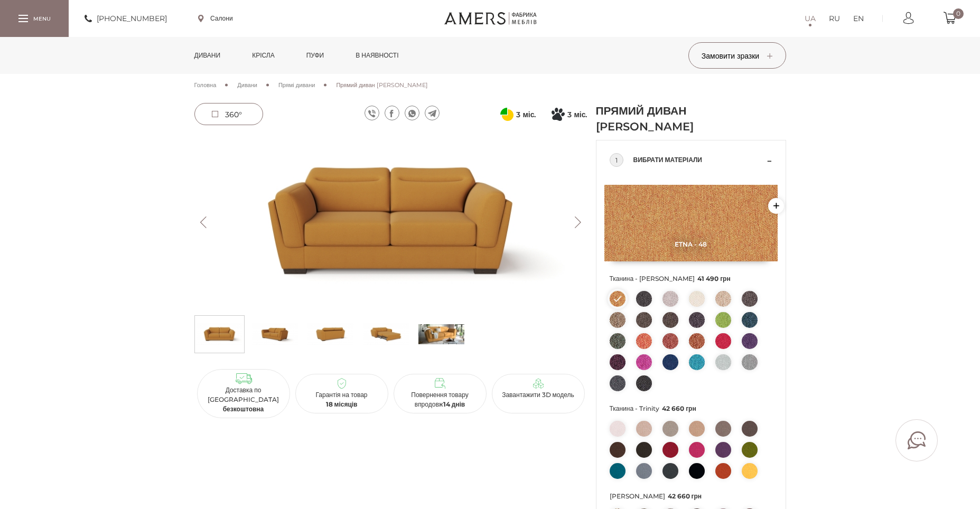 This screenshot has width=980, height=509. What do you see at coordinates (220, 335) in the screenshot?
I see `img: Прямий диван Софія s-0` at bounding box center [220, 335].